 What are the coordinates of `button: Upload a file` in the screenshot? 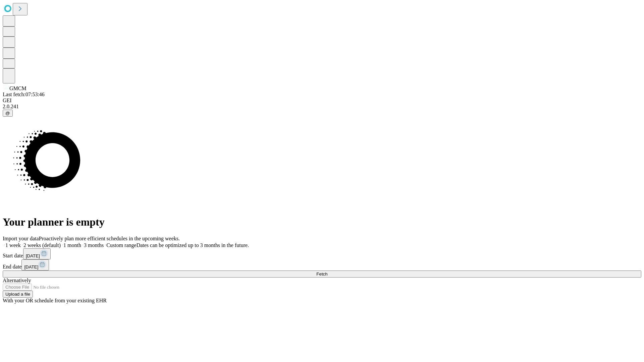 It's located at (18, 294).